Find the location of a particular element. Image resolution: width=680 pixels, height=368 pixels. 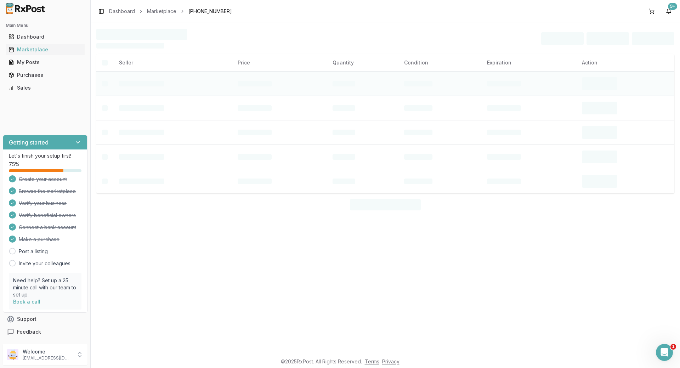

a: Purchases is located at coordinates (45, 75).